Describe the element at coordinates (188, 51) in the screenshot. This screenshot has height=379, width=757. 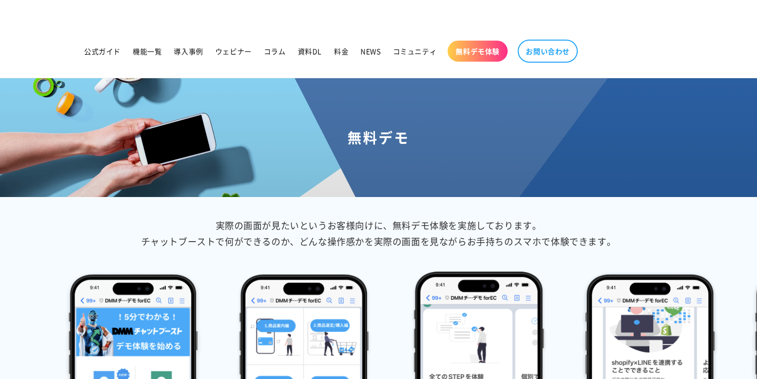
I see `a: 導入事例` at that location.